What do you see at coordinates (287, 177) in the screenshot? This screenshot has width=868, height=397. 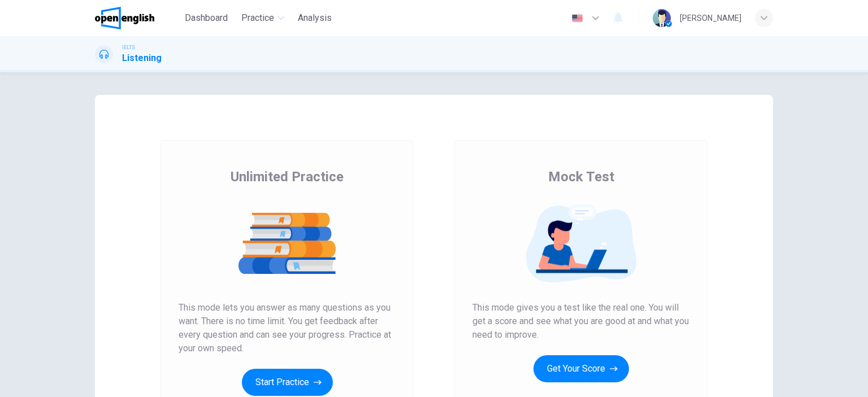 I see `span: Unlimited Practice` at bounding box center [287, 177].